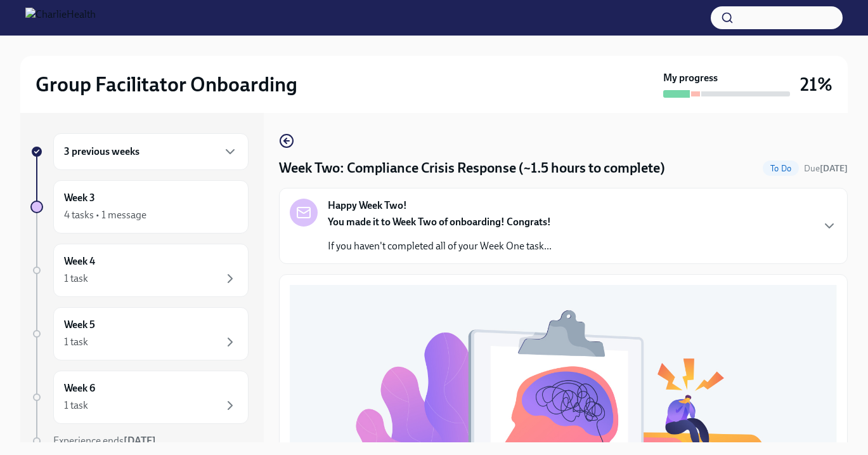  Describe the element at coordinates (781, 168) in the screenshot. I see `span: To Do` at that location.